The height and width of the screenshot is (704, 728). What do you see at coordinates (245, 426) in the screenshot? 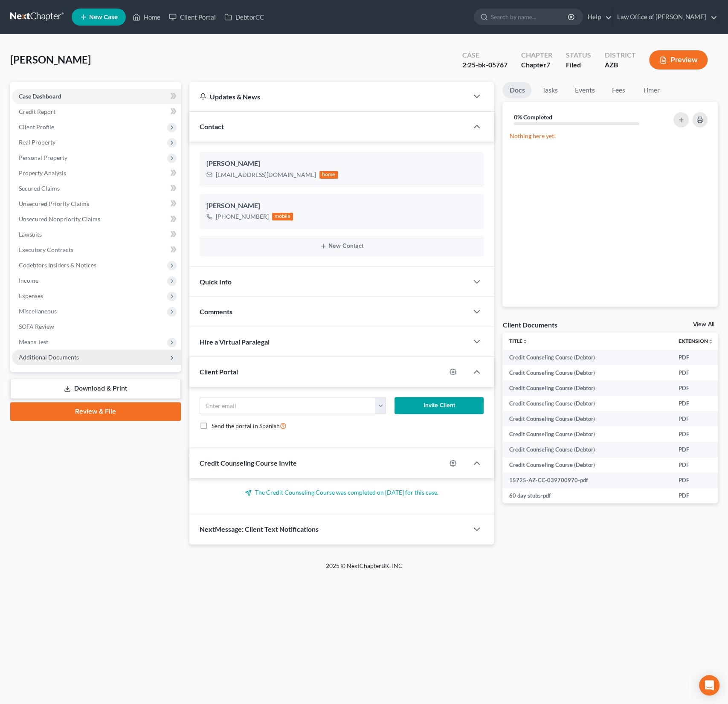
I see `span: Send the portal in Spanish` at bounding box center [245, 426].